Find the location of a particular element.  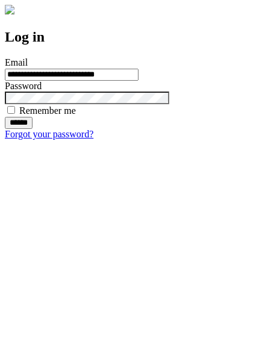

a: Forgot your password? is located at coordinates (49, 134).